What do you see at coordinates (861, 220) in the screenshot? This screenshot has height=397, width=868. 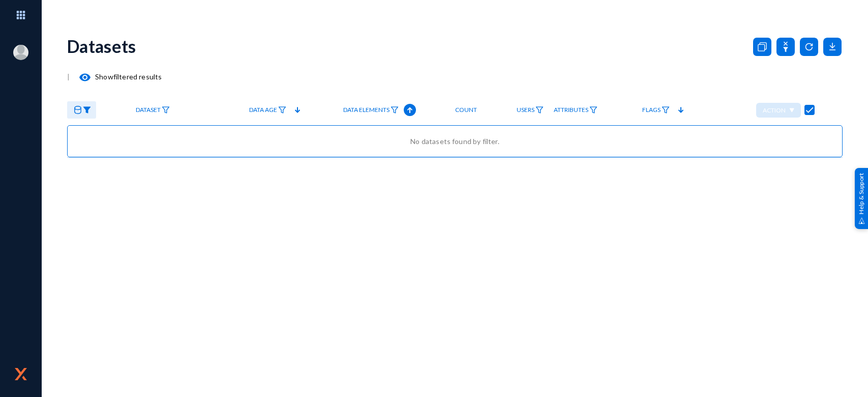 I see `img: help_support.svg` at bounding box center [861, 220].